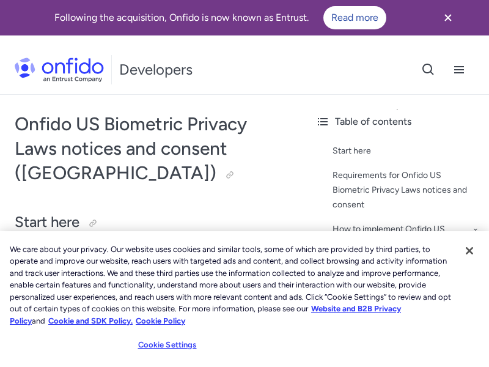 This screenshot has height=367, width=489. Describe the element at coordinates (406, 190) in the screenshot. I see `div: Requirements for Onfido US Biometric Privacy Laws notices and consent` at that location.